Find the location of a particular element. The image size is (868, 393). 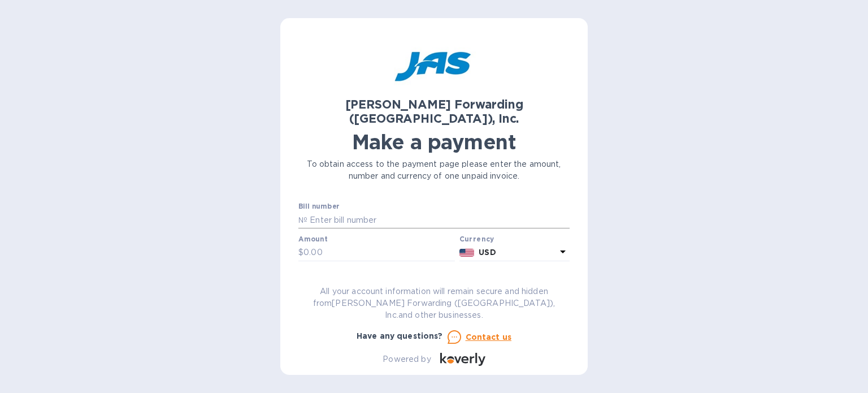

p: Powered by is located at coordinates (406, 359).